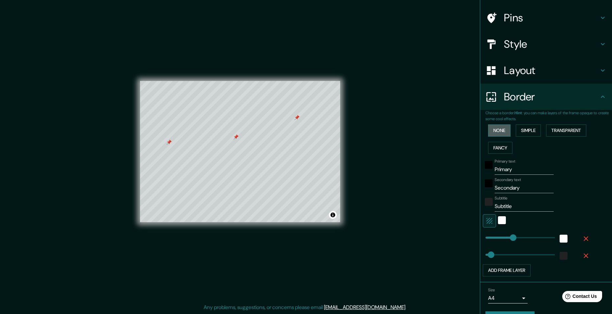 The image size is (612, 314). What do you see at coordinates (518, 113) in the screenshot?
I see `b: Hint` at bounding box center [518, 113].